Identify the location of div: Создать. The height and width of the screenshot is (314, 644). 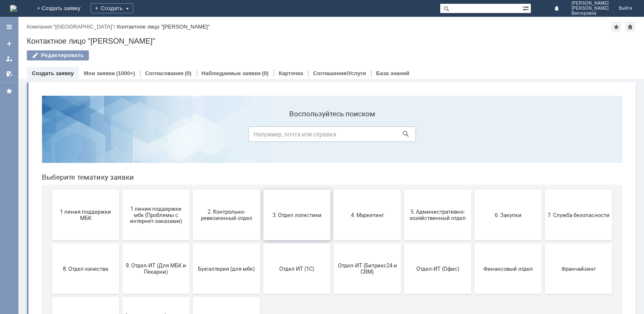
(112, 9).